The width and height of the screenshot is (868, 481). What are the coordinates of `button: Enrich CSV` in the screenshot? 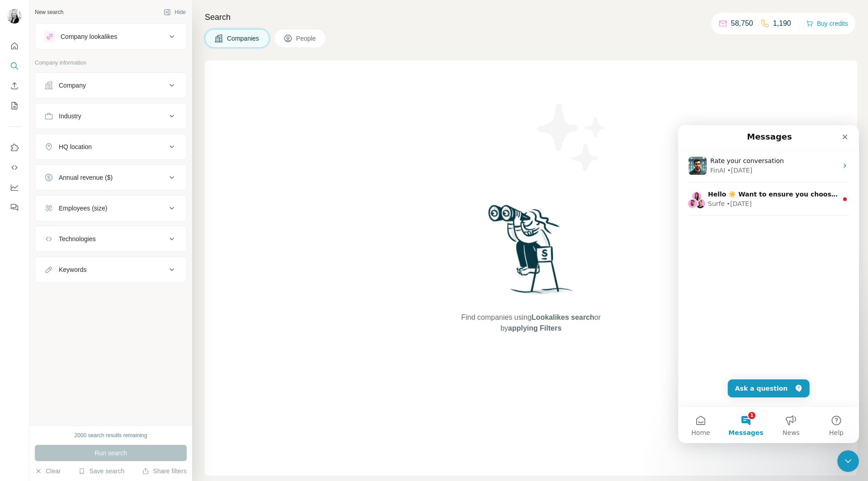 It's located at (15, 86).